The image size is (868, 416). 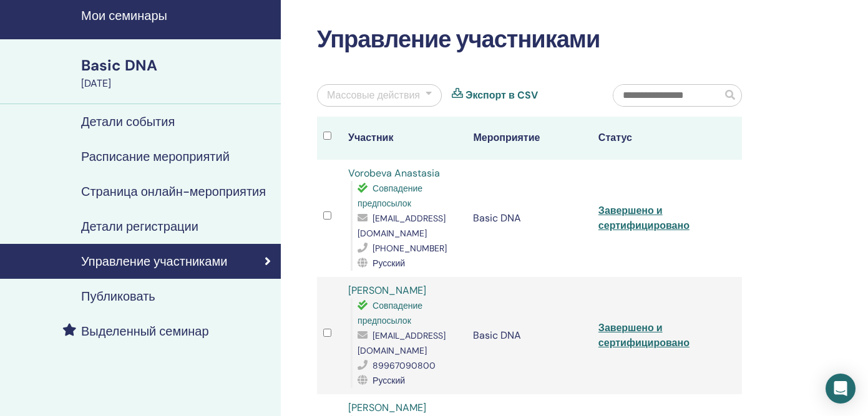 What do you see at coordinates (154, 261) in the screenshot?
I see `h4: Управление участниками` at bounding box center [154, 261].